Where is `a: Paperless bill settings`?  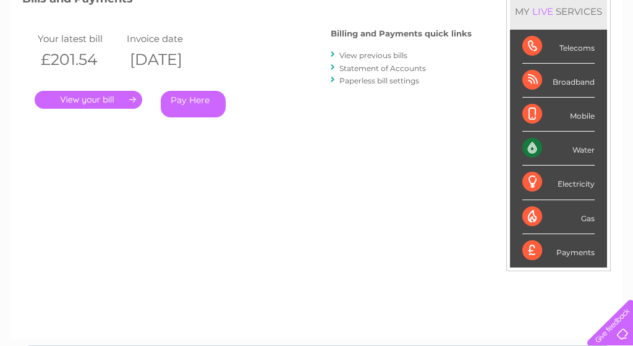
a: Paperless bill settings is located at coordinates (379, 80).